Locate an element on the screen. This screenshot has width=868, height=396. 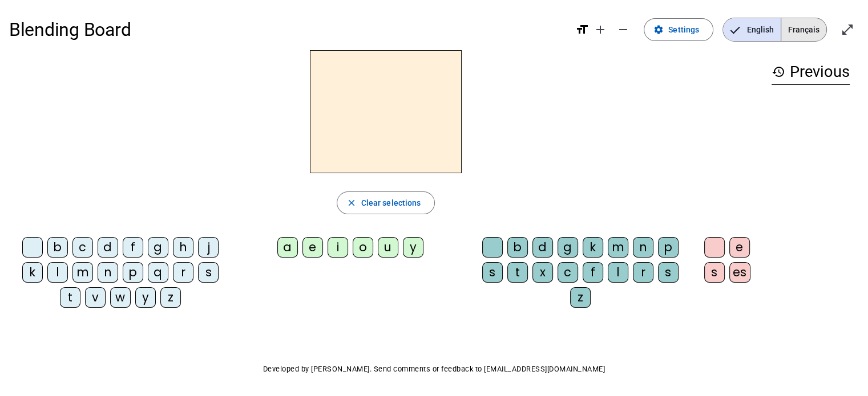
div: w is located at coordinates (120, 298).